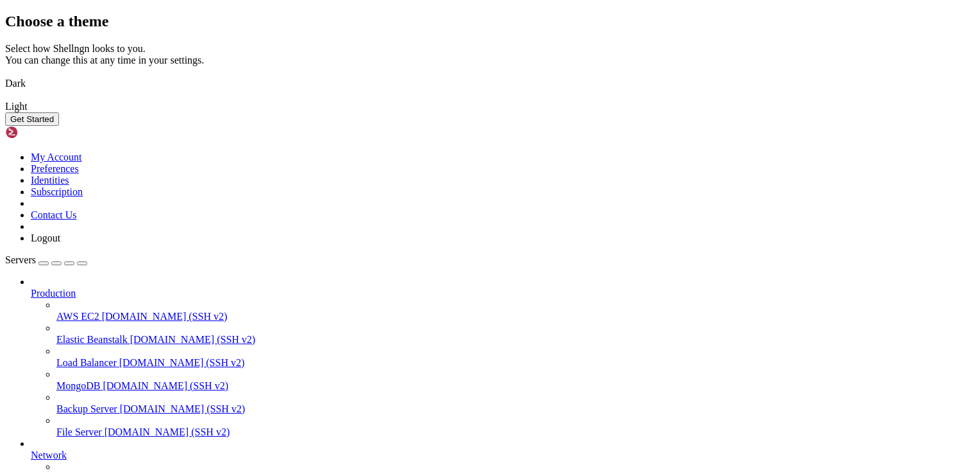 The image size is (980, 474). Describe the element at coordinates (490, 84) in the screenshot. I see `div: Dark` at that location.